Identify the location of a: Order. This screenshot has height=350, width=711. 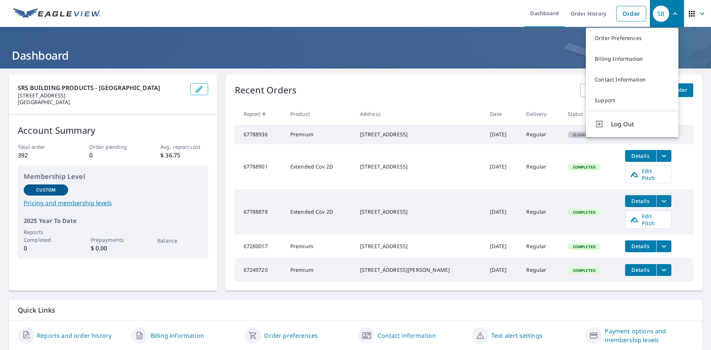
(631, 14).